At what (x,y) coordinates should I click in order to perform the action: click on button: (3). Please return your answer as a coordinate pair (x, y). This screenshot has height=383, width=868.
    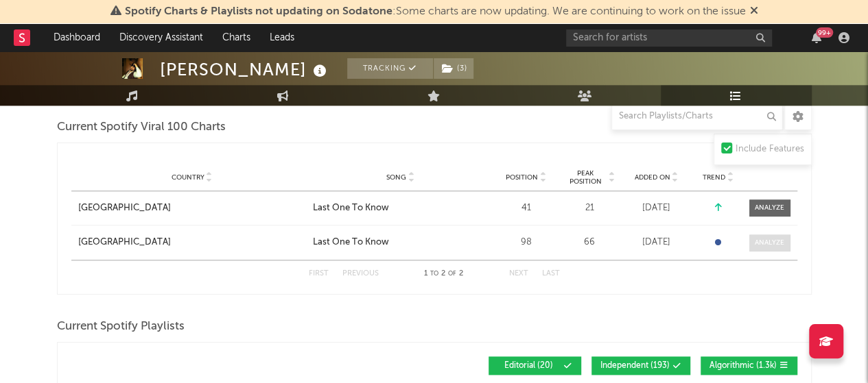
    Looking at the image, I should click on (454, 69).